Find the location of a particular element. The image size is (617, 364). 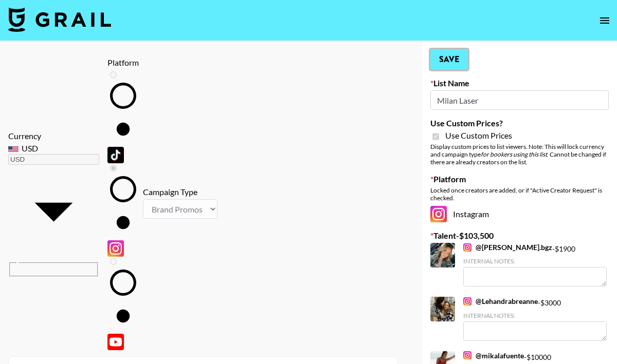

label: List Name is located at coordinates (520, 83).